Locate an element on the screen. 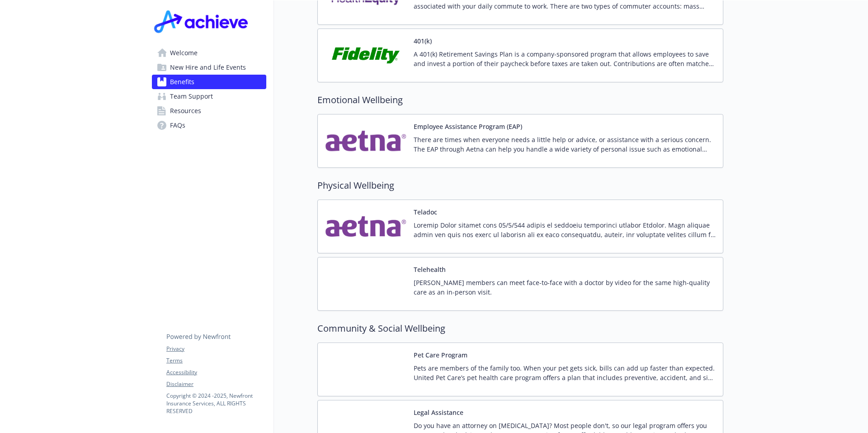  button: Telehealth is located at coordinates (430, 269).